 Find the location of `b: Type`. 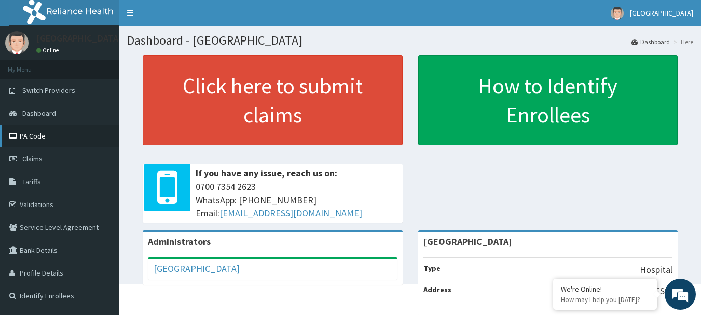

b: Type is located at coordinates (432, 268).